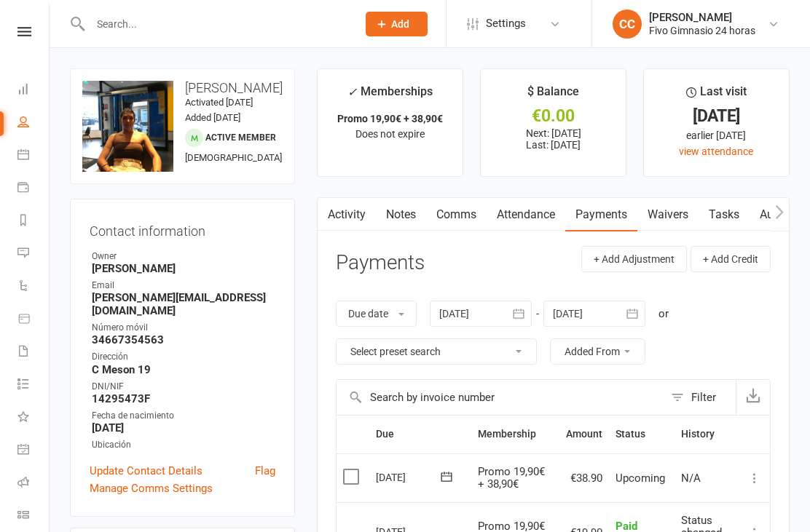 The width and height of the screenshot is (810, 532). I want to click on h3: Payments, so click(380, 263).